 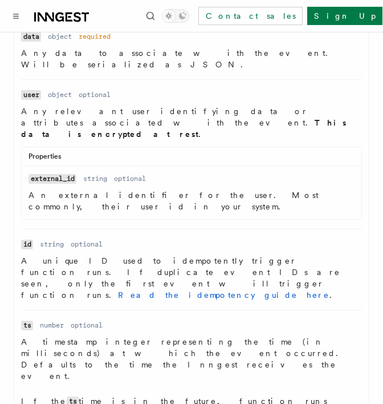 I want to click on p: An external identifier for the user. Most commonly, their user id in your system., so click(x=192, y=201).